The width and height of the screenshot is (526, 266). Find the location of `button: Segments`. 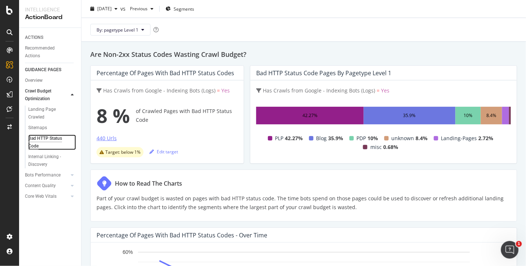

button: Segments is located at coordinates (180, 9).